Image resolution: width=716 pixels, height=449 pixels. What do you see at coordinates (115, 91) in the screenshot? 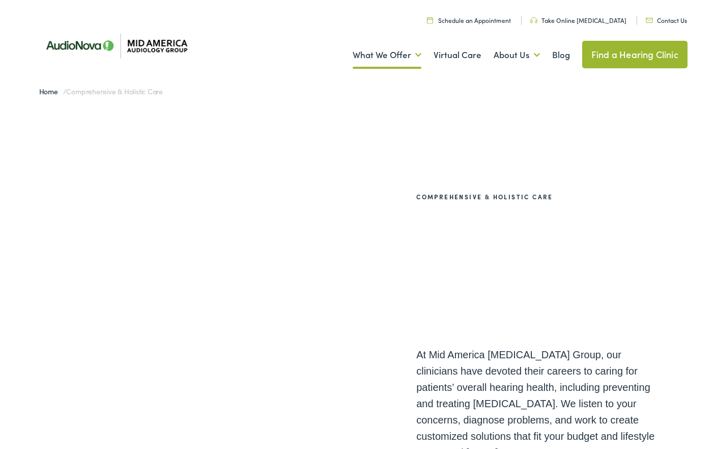
I see `span: Comprehensive & Holistic Care` at bounding box center [115, 91].